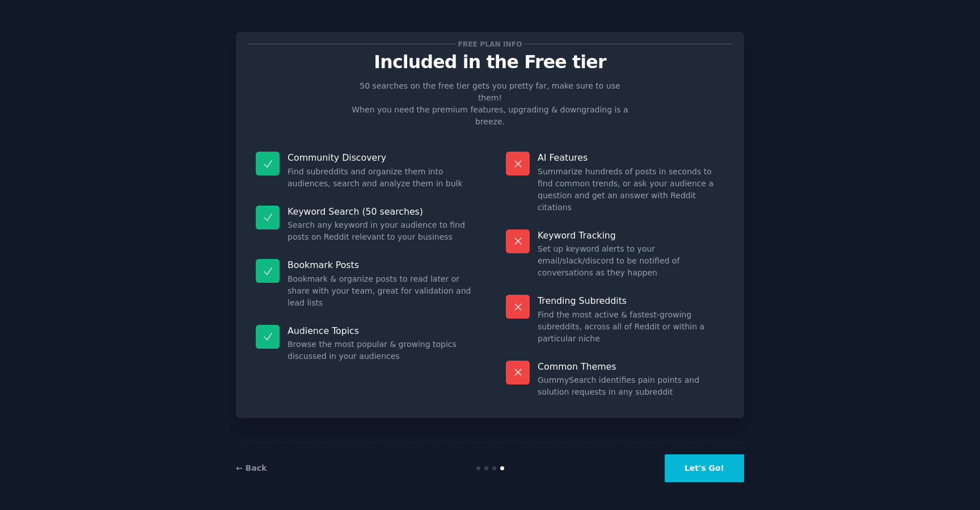 Image resolution: width=980 pixels, height=510 pixels. I want to click on p: 50 searches on the free tier gets you pretty far, make sure to use them! When you need the premiu..., so click(490, 104).